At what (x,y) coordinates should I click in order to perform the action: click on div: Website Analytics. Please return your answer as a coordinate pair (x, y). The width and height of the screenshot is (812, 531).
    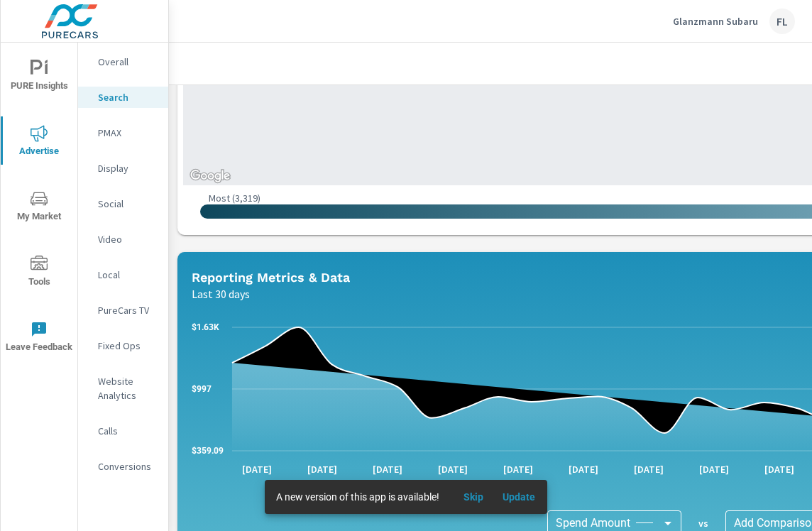
    Looking at the image, I should click on (123, 388).